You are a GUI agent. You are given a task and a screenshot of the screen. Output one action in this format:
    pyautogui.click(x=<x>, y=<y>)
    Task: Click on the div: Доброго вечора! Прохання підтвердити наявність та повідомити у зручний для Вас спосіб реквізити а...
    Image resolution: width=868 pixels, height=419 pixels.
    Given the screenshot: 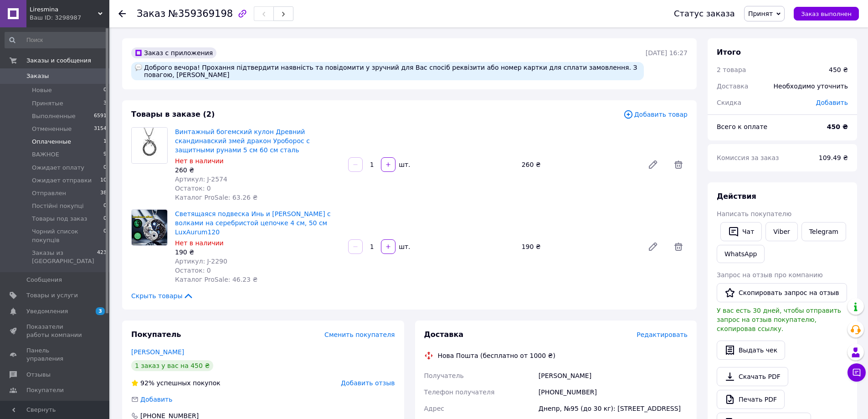 What is the action you would take?
    pyautogui.click(x=387, y=71)
    